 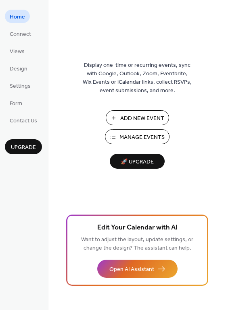 What do you see at coordinates (17, 16) in the screenshot?
I see `a: Home` at bounding box center [17, 16].